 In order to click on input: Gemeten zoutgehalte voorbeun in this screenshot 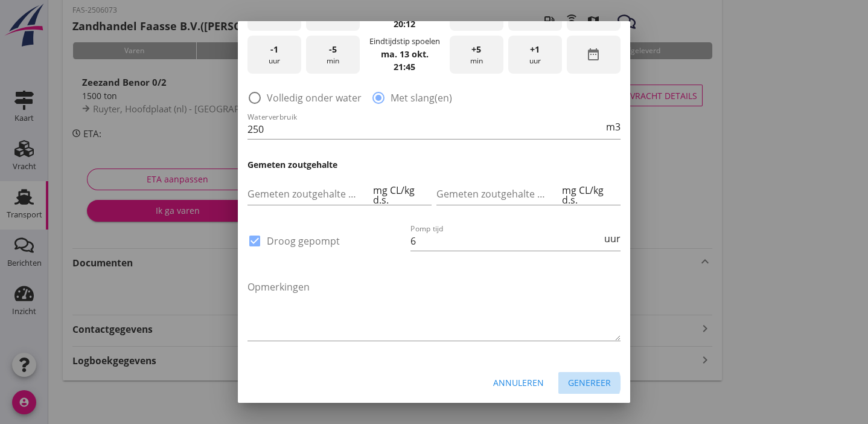, I will do `click(309, 194)`.